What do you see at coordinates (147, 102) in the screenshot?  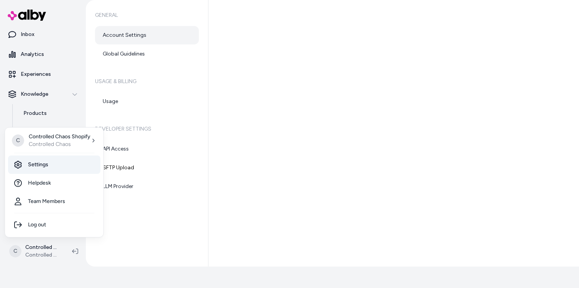 I see `a: Usage` at bounding box center [147, 102].